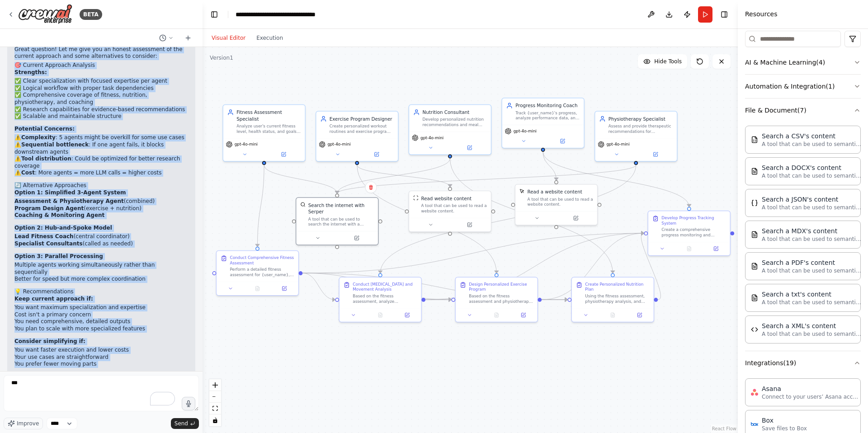 The width and height of the screenshot is (868, 433). I want to click on strong: Strengths:, so click(30, 72).